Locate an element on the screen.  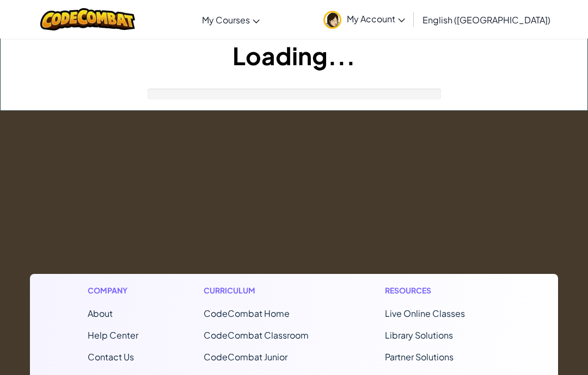
h1: Curriculum is located at coordinates (261, 290).